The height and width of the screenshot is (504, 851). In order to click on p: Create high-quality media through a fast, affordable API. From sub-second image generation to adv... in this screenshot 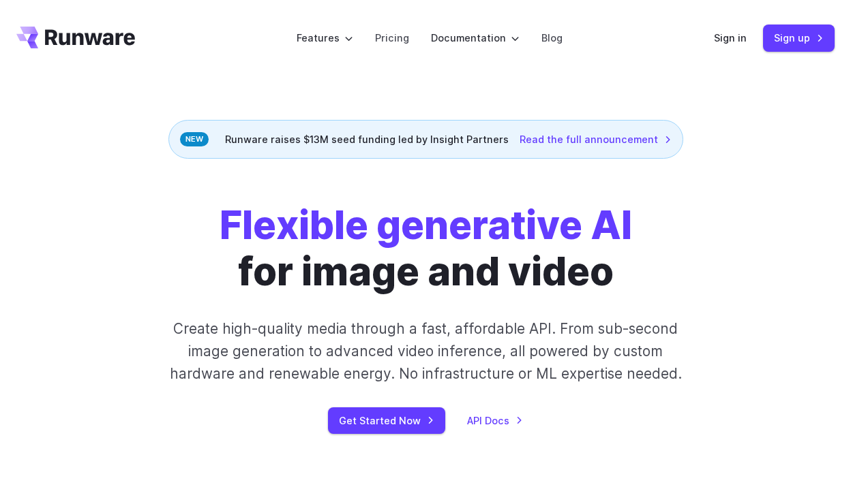, I will do `click(426, 352)`.